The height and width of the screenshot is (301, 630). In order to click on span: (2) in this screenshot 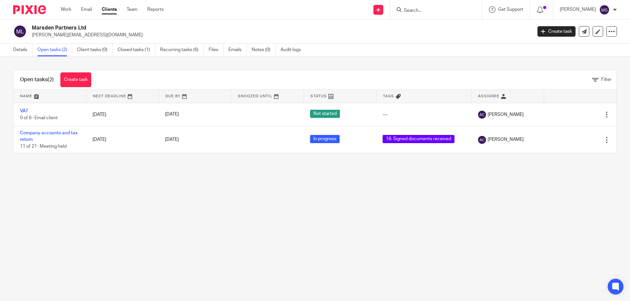, I will do `click(50, 80)`.